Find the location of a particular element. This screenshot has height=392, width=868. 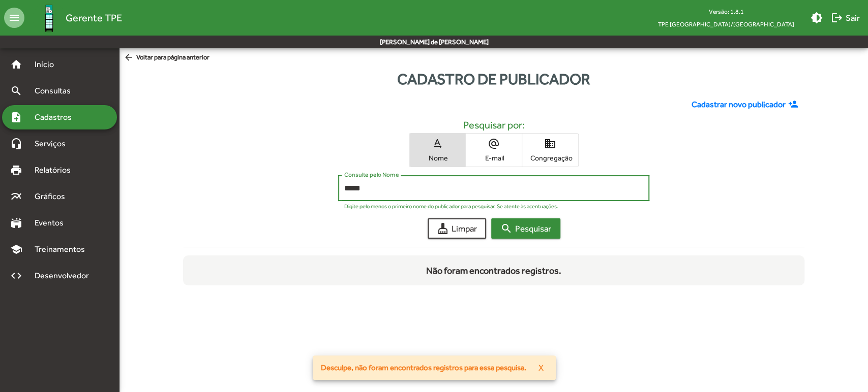

div: Versão: 1.8.1 is located at coordinates (726, 11).